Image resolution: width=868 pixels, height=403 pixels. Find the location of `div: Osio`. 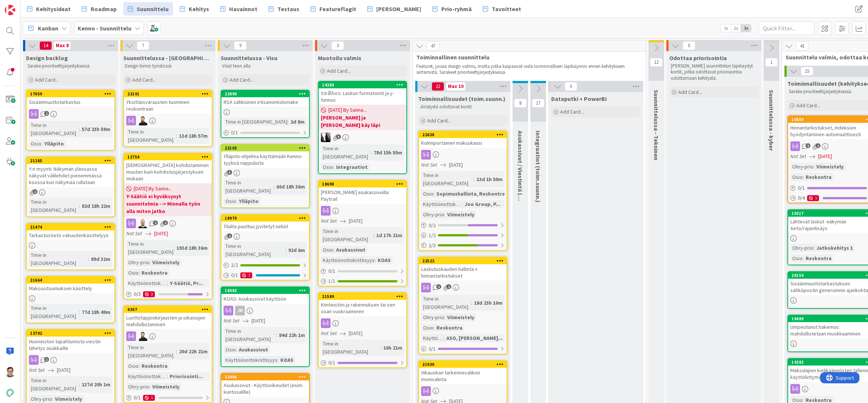

div: Osio is located at coordinates (327, 250).